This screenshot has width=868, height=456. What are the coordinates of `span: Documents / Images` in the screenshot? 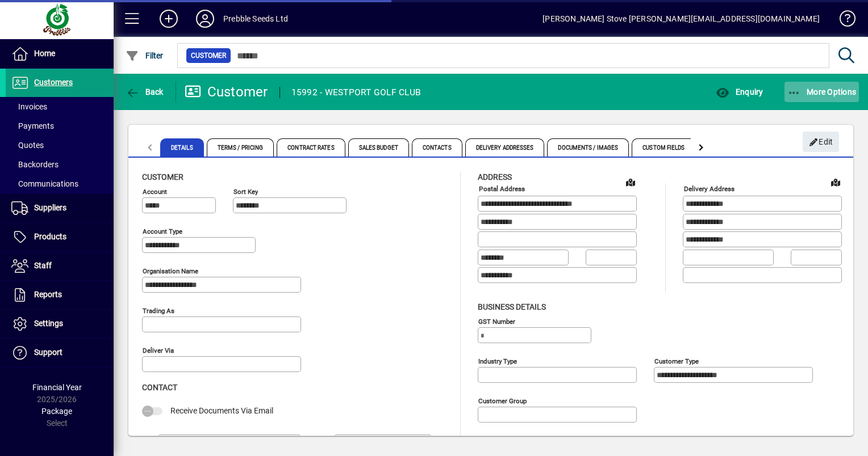 It's located at (588, 148).